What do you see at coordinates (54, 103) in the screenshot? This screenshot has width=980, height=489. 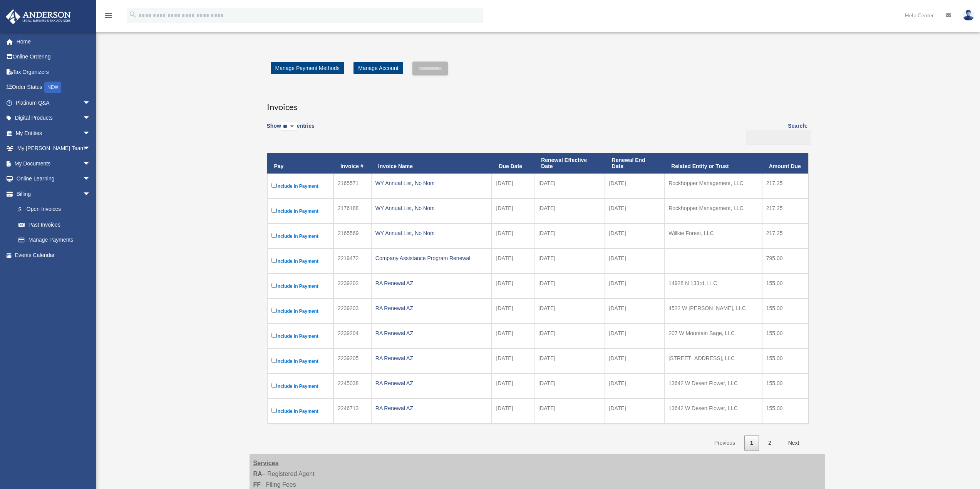 I see `a: Platinum Q&Aarrow_drop_down` at bounding box center [54, 103].